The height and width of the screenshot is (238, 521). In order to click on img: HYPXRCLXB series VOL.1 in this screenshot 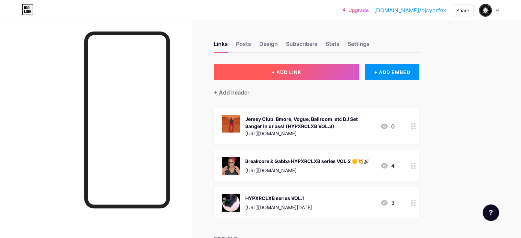, I will do `click(231, 203)`.